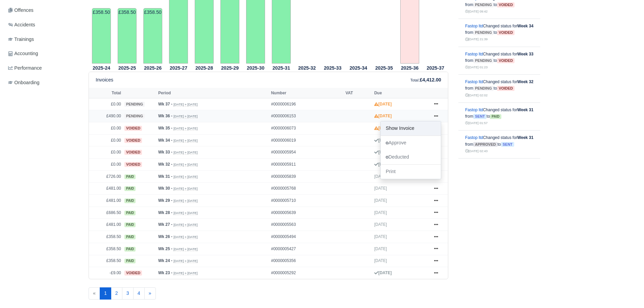 This screenshot has height=308, width=644. I want to click on strong: Wk 28 -, so click(165, 213).